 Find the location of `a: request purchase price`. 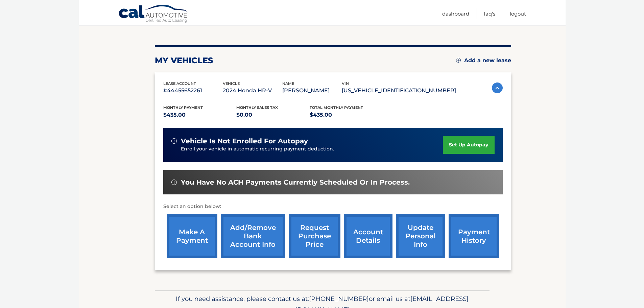

a: request purchase price is located at coordinates (314, 236).